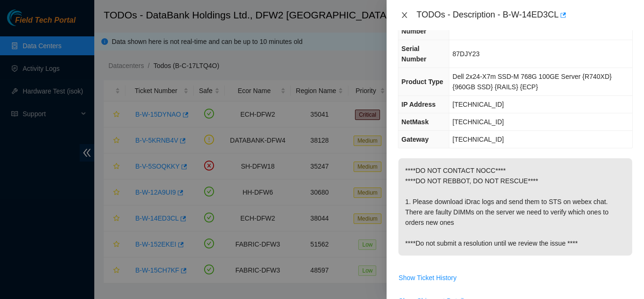 Image resolution: width=644 pixels, height=299 pixels. What do you see at coordinates (466, 54) in the screenshot?
I see `span: 87DJY23` at bounding box center [466, 54].